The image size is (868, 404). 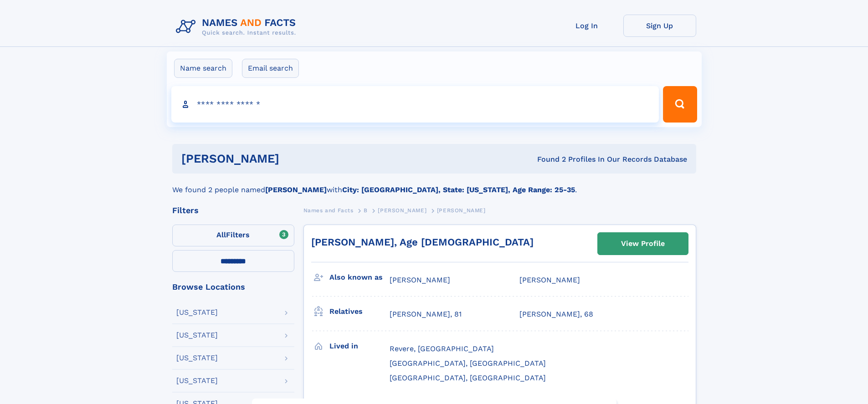 I want to click on a: Sign Up, so click(x=660, y=25).